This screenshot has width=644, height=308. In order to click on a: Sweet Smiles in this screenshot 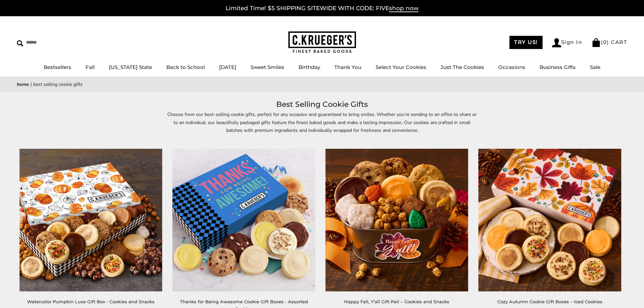, I will do `click(267, 67)`.